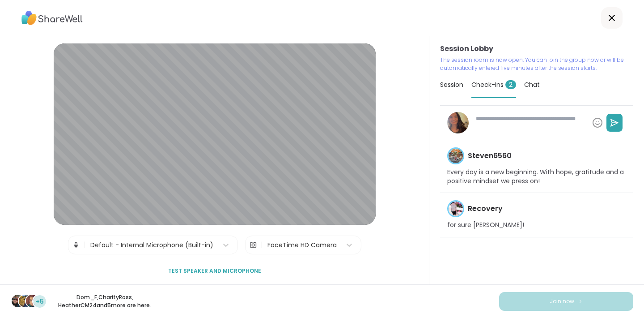  I want to click on span: Session, so click(452, 85).